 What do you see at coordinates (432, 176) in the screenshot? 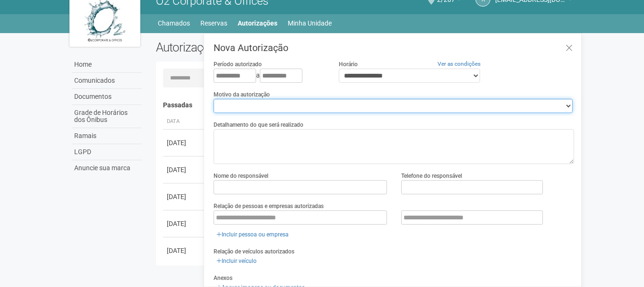
I see `label: Telefone do responsável` at bounding box center [432, 176].